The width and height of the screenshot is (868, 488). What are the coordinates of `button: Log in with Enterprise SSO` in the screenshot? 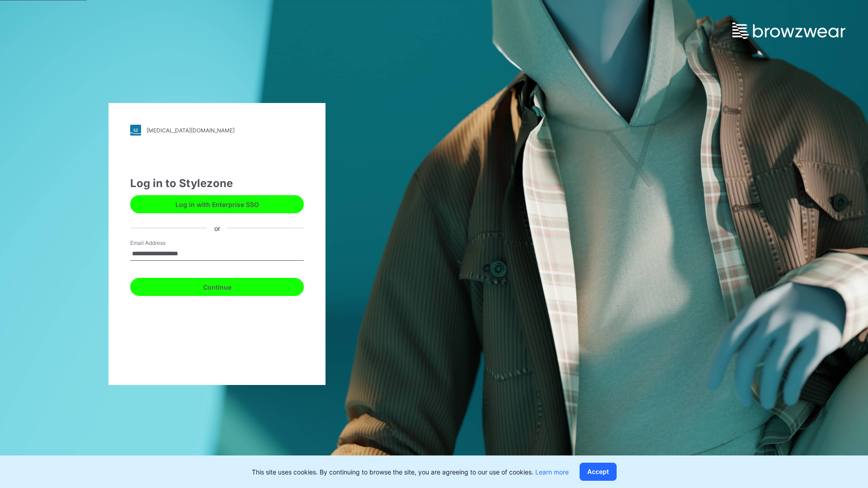 It's located at (217, 204).